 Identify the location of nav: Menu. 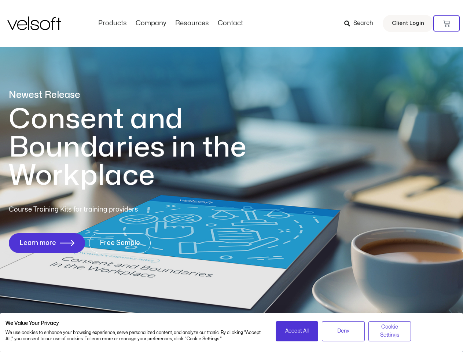
(170, 23).